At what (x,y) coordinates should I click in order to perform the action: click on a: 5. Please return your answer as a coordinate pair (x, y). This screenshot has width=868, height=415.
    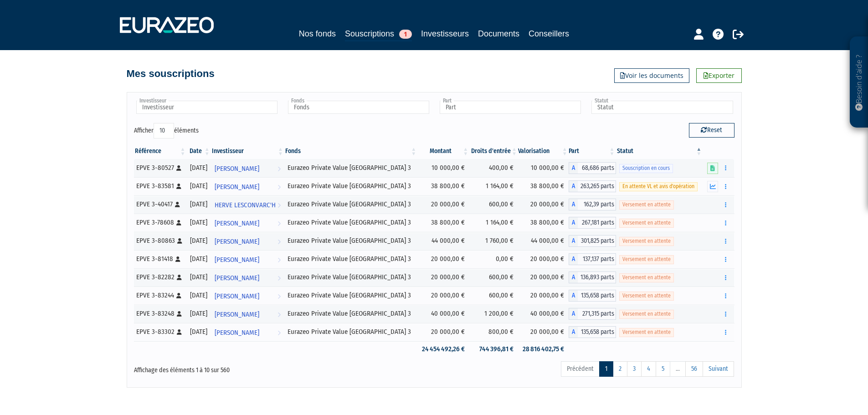
    Looking at the image, I should click on (663, 369).